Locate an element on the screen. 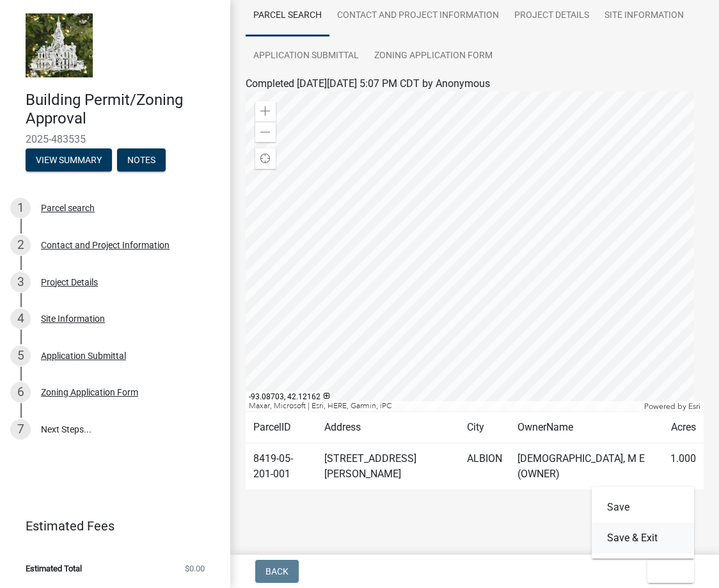 The width and height of the screenshot is (719, 588). div: 6 is located at coordinates (21, 392).